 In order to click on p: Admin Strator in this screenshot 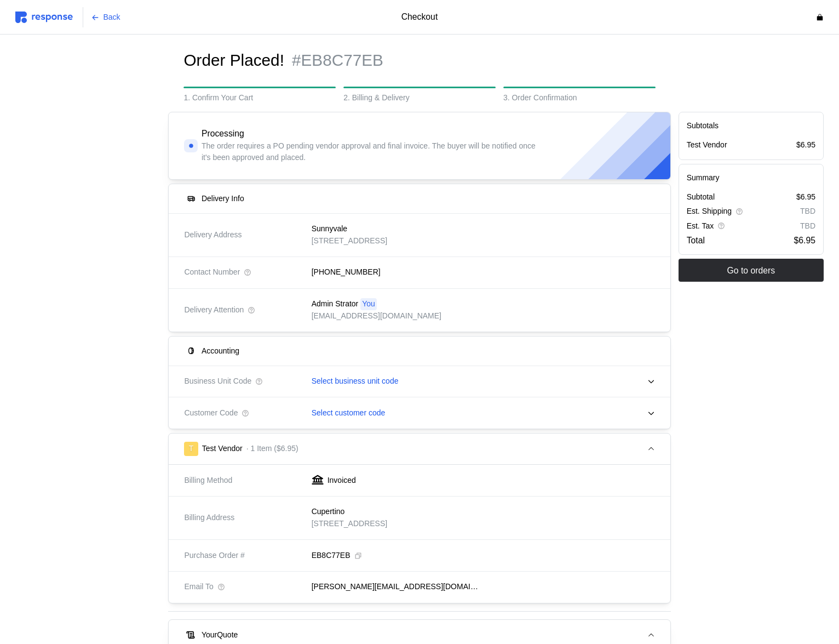, I will do `click(335, 304)`.